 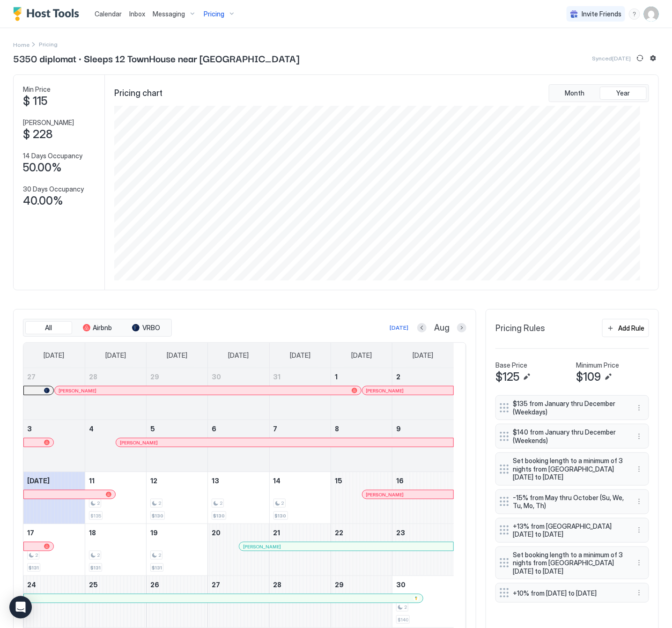 What do you see at coordinates (177, 429) in the screenshot?
I see `a: August 5, 2025` at bounding box center [177, 429].